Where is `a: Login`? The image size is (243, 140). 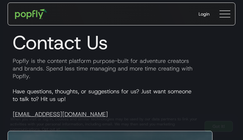 a: Login is located at coordinates (204, 14).